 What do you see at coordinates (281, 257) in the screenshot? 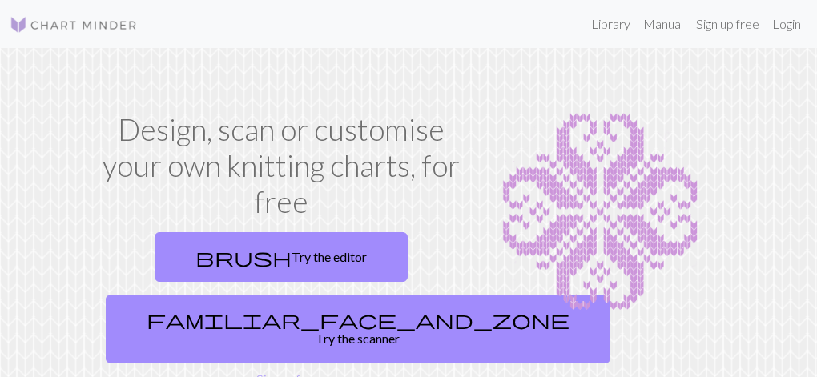
I see `a: Try the editor` at bounding box center [281, 257].